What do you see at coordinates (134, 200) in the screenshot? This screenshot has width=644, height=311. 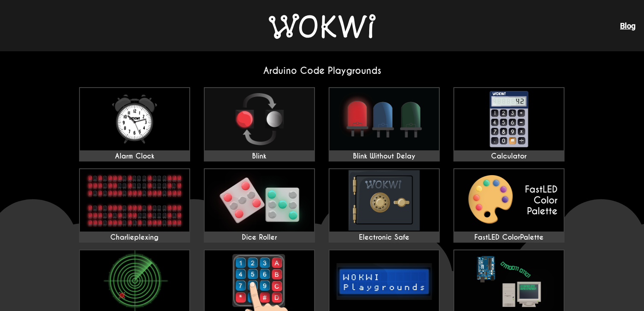 I see `img: Charlieplexing` at bounding box center [134, 200].